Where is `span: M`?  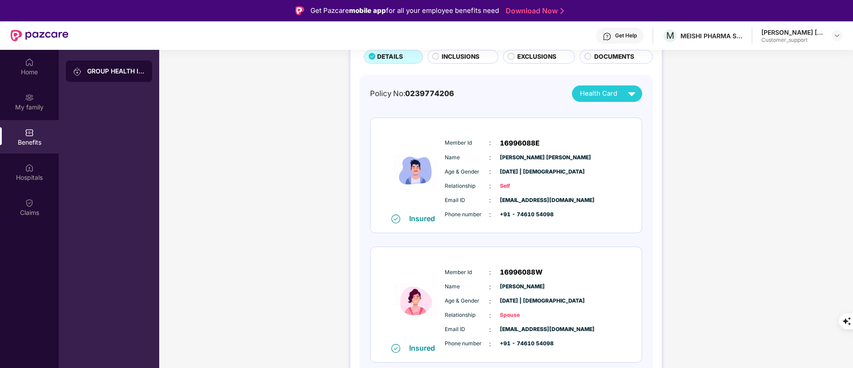
span: M is located at coordinates (670, 36).